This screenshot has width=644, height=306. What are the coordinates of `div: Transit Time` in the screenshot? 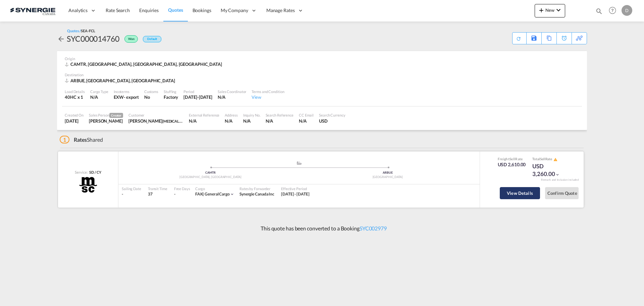 It's located at (158, 188).